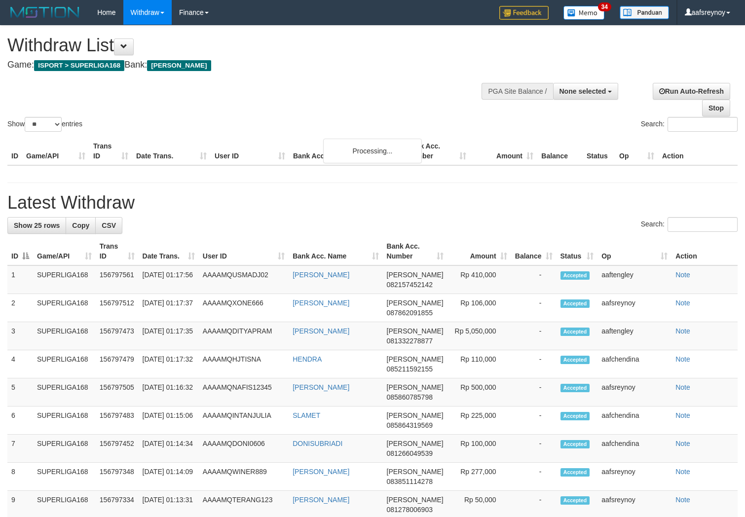 This screenshot has height=517, width=745. What do you see at coordinates (586, 91) in the screenshot?
I see `button: None selected` at bounding box center [586, 91].